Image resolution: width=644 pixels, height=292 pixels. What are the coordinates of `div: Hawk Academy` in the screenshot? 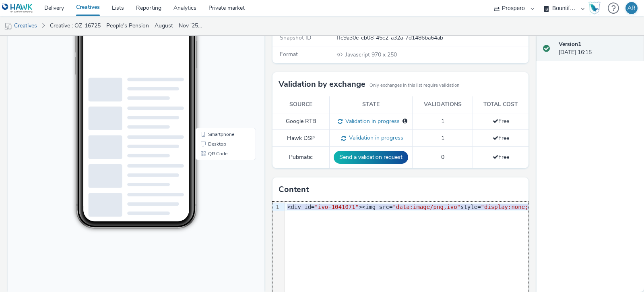 It's located at (595, 8).